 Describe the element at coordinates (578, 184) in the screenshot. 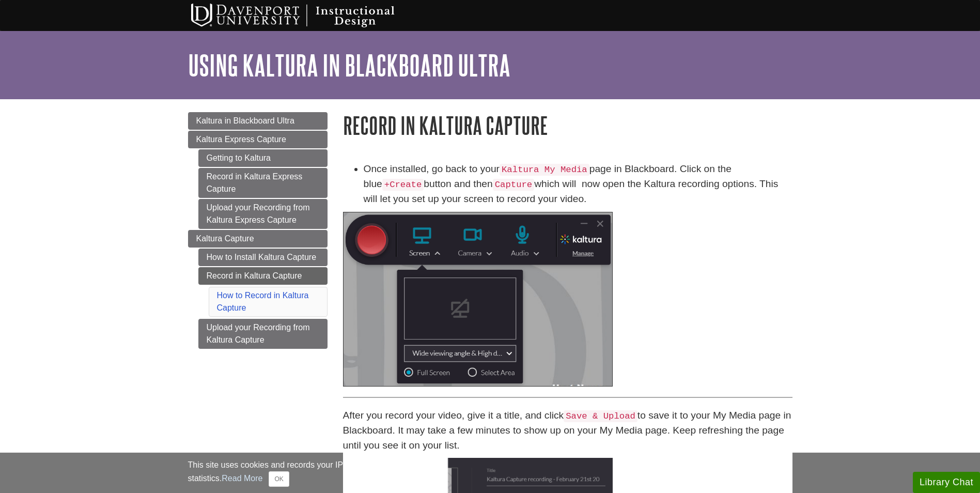

I see `li: Once installed, go back to your page in Blackboard. Click on the blue button and then which will ...` at that location.